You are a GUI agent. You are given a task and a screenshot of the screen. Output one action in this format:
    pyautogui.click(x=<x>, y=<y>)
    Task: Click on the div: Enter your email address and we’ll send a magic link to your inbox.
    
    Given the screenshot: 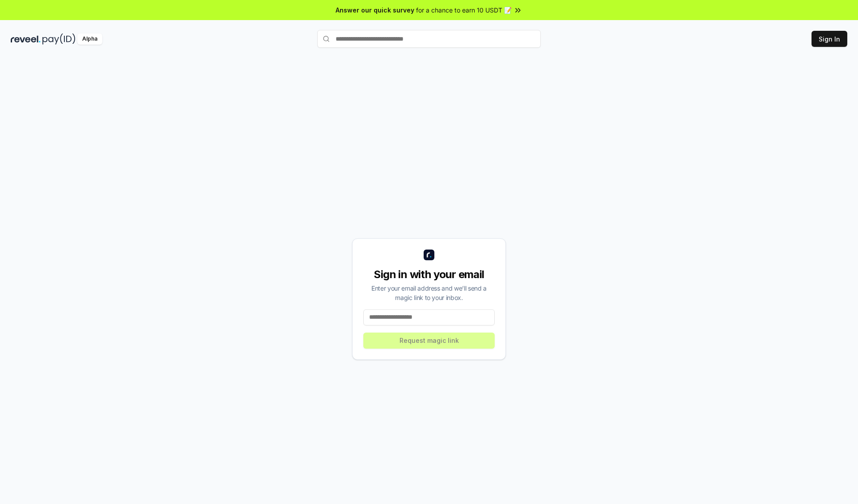 What is the action you would take?
    pyautogui.click(x=429, y=293)
    